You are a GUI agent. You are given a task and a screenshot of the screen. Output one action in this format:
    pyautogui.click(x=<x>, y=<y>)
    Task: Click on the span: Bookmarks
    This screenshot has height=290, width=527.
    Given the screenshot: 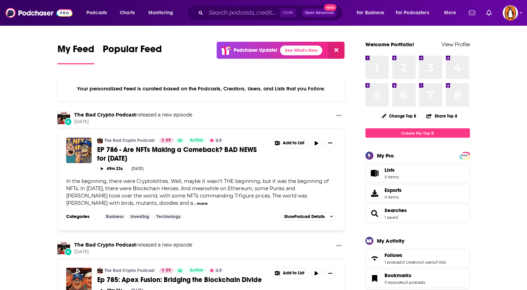 What is the action you would take?
    pyautogui.click(x=418, y=279)
    